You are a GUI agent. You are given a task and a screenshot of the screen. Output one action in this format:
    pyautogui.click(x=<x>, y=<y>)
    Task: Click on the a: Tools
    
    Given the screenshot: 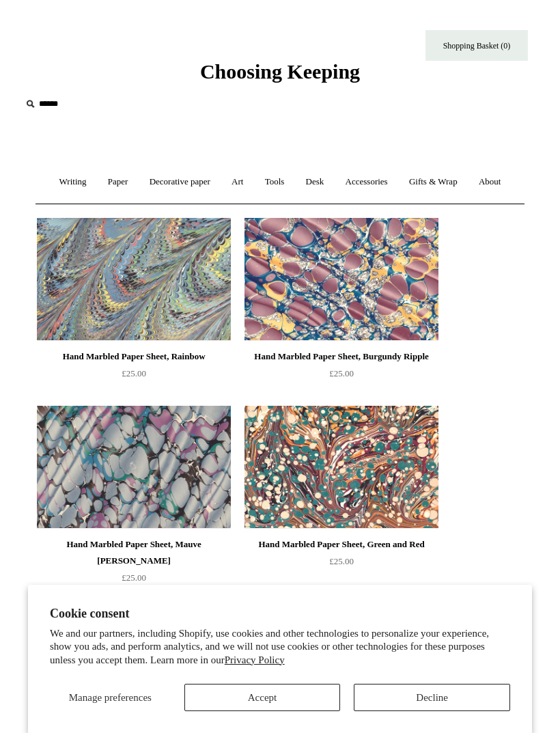 What is the action you would take?
    pyautogui.click(x=274, y=182)
    